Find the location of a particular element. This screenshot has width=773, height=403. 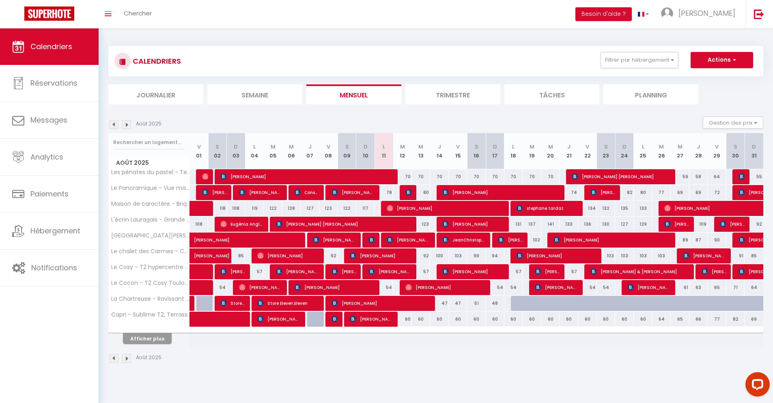

th: 09 is located at coordinates (347, 151).